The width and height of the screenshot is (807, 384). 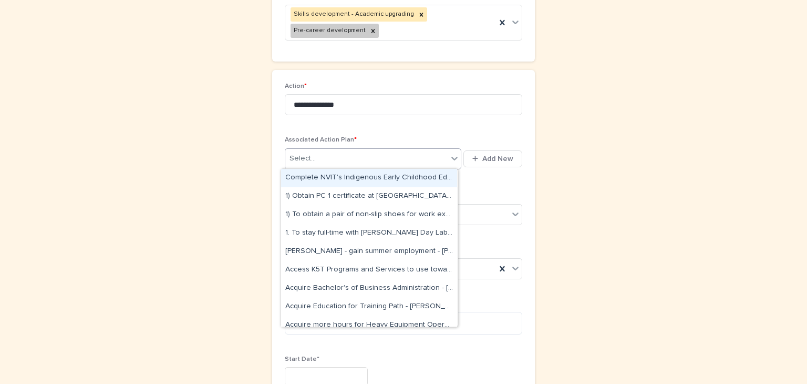 What do you see at coordinates (369, 233) in the screenshot?
I see `div: 1. To stay full-time with Bill Boltons Day Labour team 2. Community lead programs 3. Obtain Class...` at bounding box center [369, 233].